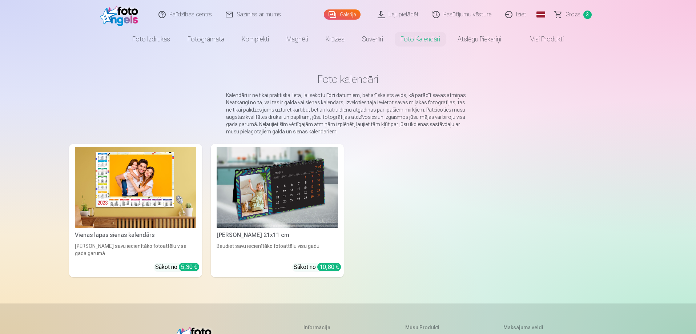 This screenshot has height=334, width=696. I want to click on h5: Mūsu produkti, so click(424, 327).